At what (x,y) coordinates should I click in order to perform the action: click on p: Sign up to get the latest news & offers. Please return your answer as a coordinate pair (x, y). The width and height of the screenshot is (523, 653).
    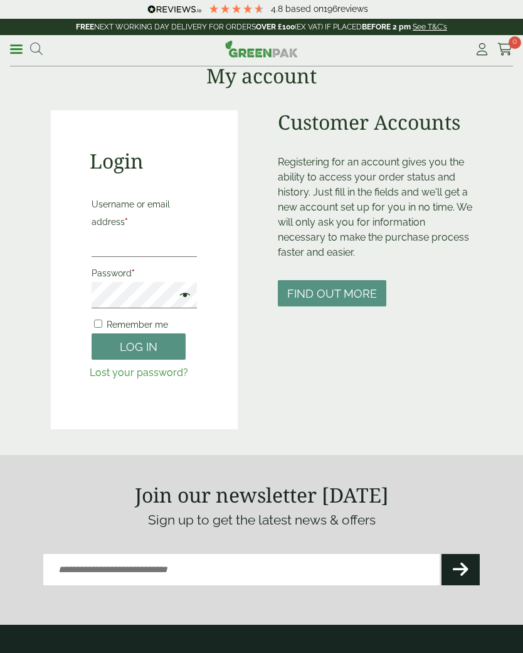
    Looking at the image, I should click on (261, 520).